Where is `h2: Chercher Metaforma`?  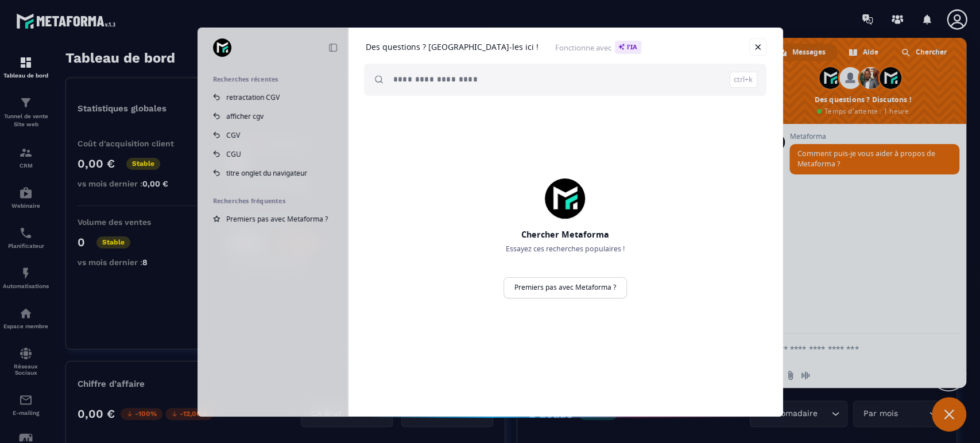
h2: Chercher Metaforma is located at coordinates (565, 235).